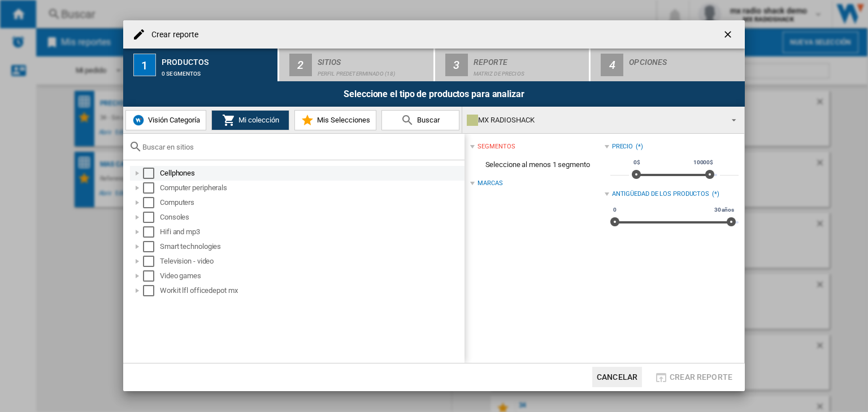 The width and height of the screenshot is (868, 412). Describe the element at coordinates (201, 65) in the screenshot. I see `button: 1 Productos 0 segmentos` at that location.